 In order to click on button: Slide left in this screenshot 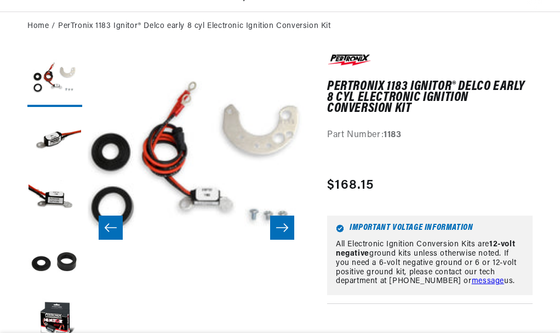, I will do `click(111, 228)`.